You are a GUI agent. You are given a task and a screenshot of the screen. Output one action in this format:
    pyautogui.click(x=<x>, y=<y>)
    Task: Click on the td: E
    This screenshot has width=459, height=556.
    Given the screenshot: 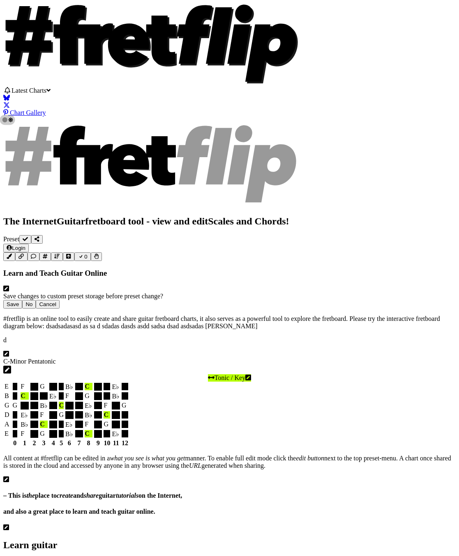 What is the action you would take?
    pyautogui.click(x=7, y=387)
    